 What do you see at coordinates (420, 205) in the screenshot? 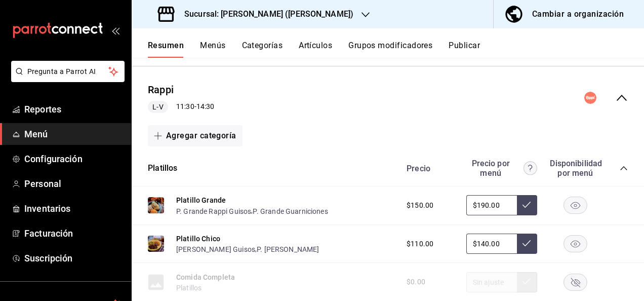
I see `span: $150.00` at bounding box center [420, 205].